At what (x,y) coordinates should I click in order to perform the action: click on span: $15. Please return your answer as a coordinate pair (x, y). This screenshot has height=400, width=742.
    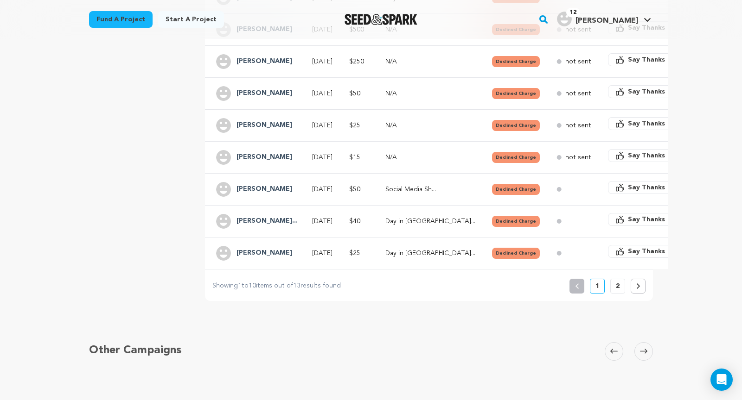
    Looking at the image, I should click on (355, 158).